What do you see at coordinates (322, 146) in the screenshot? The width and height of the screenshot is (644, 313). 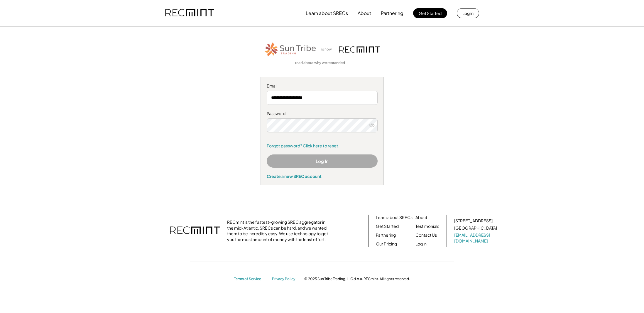 I see `a: Forgot password? Click here to reset.` at bounding box center [322, 146].